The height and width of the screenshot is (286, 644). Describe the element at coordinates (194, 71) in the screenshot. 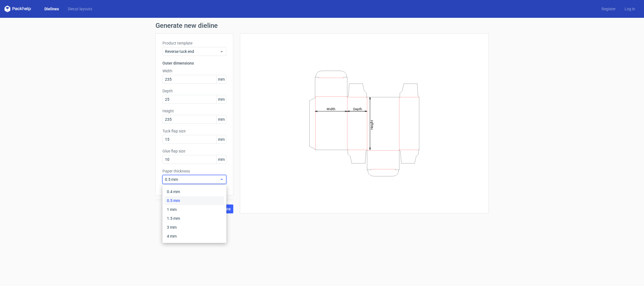

I see `label: Width` at that location.